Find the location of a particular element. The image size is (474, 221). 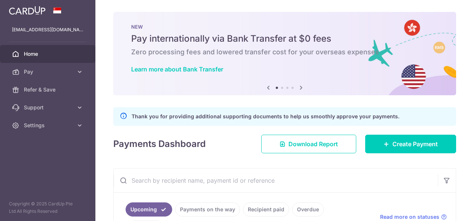

a: Recipient paid is located at coordinates (266, 210).